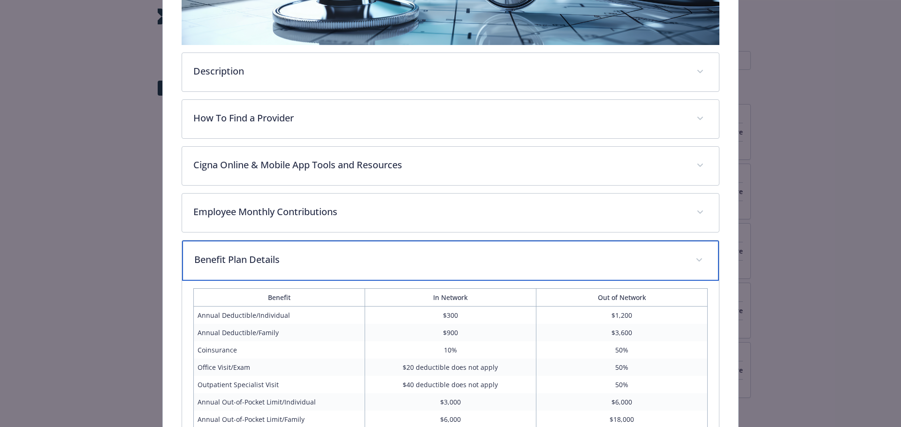  I want to click on p: Cigna Online & Mobile App Tools and Resources, so click(439, 165).